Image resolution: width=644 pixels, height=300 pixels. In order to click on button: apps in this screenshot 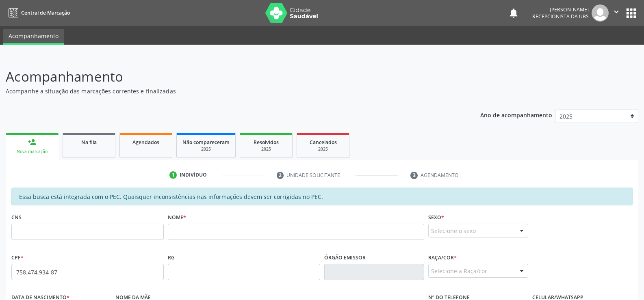, I will do `click(630, 13)`.